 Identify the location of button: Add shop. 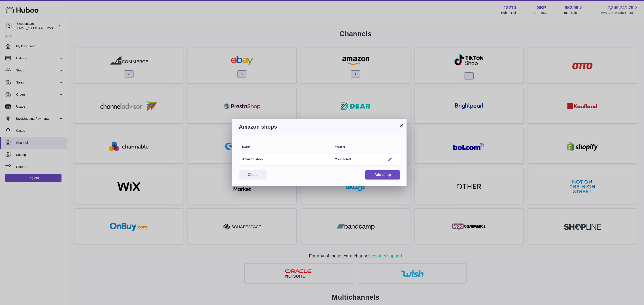
(383, 175).